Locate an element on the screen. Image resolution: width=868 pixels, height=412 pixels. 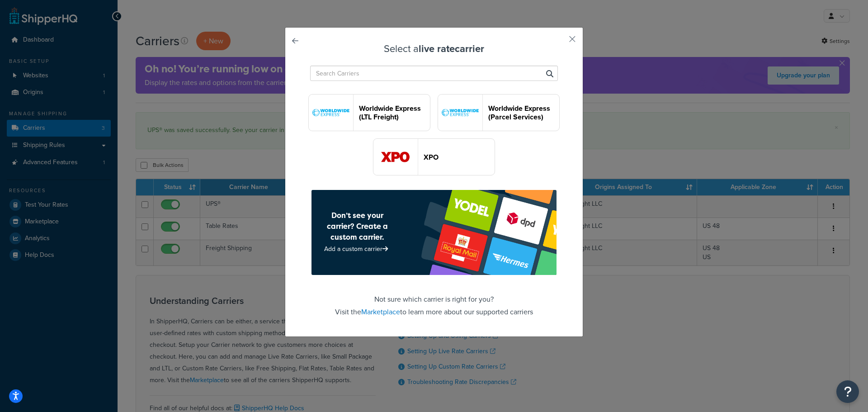
img: xpoFreight logo is located at coordinates (396, 157).